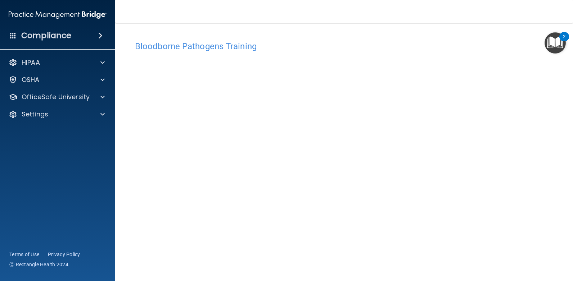 This screenshot has width=573, height=281. Describe the element at coordinates (24, 255) in the screenshot. I see `a: Terms of Use` at that location.